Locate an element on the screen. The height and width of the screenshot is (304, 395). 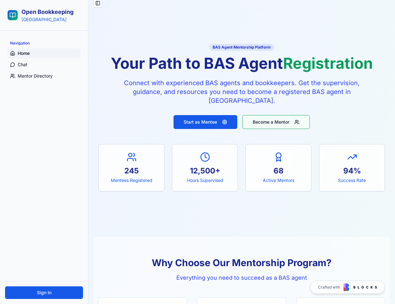
span: Chat is located at coordinates (22, 65).